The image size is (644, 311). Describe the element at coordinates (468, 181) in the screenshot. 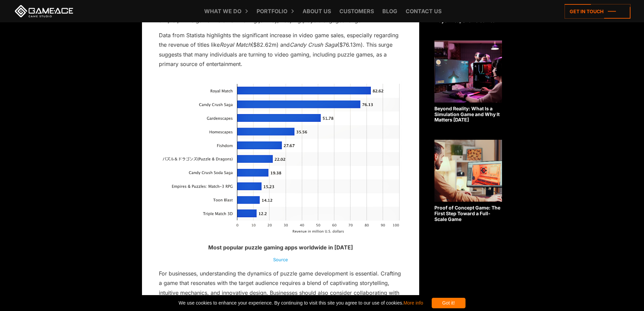

I see `a: Proof of Concept Game: The First Step Toward a Full-Scale Game` at that location.